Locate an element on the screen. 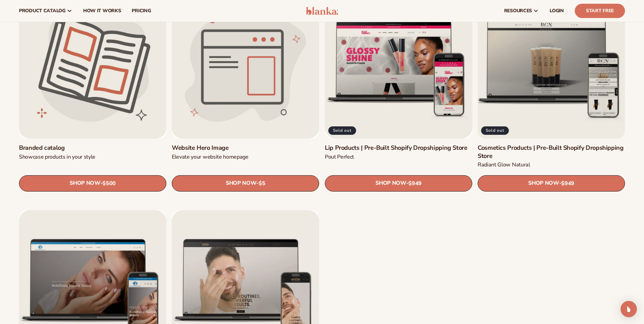  a: Website Hero Image is located at coordinates (246, 148).